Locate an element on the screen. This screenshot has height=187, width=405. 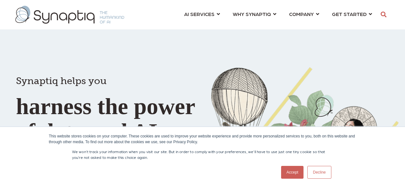
span: WHY SYNAPTIQ is located at coordinates (251, 14).